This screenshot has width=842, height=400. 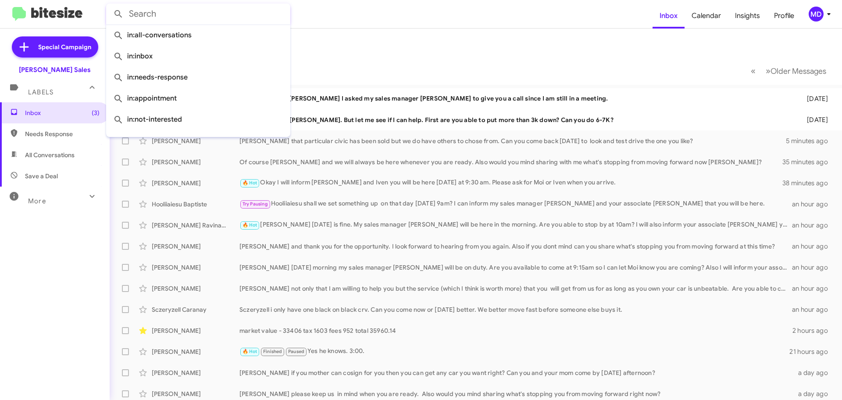 What do you see at coordinates (198, 98) in the screenshot?
I see `span: in:appointment` at bounding box center [198, 98].